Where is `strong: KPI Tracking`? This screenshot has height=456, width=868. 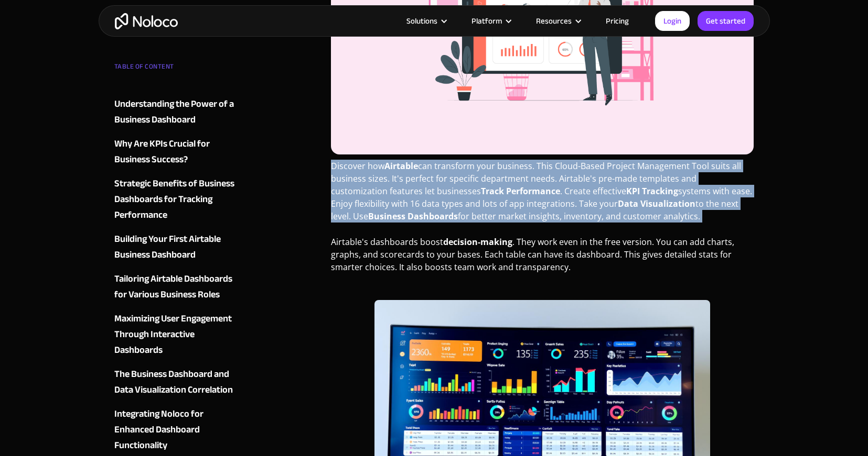 strong: KPI Tracking is located at coordinates (652, 191).